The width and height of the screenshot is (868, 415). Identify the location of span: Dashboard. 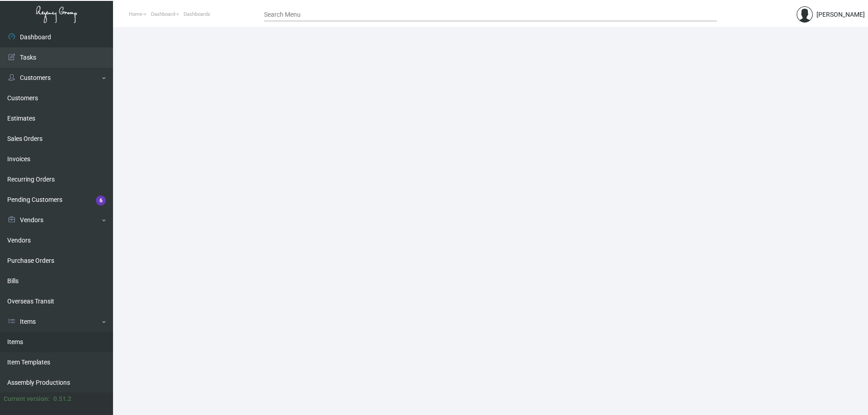
(163, 14).